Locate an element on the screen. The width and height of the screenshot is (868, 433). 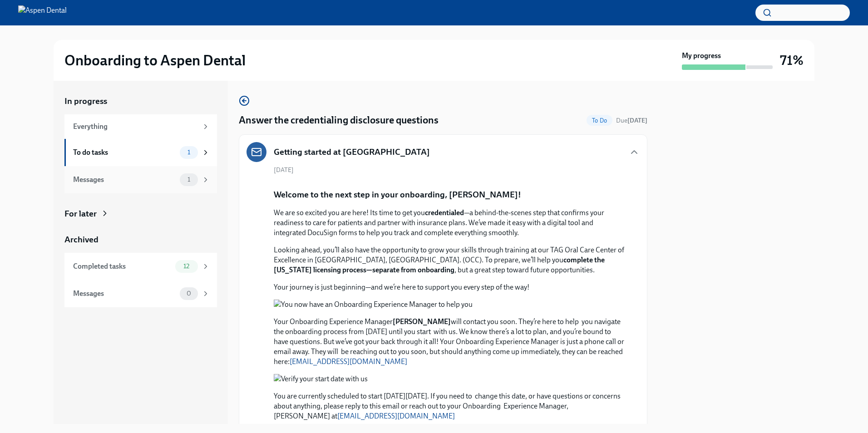
a: Messages1 is located at coordinates (141, 179).